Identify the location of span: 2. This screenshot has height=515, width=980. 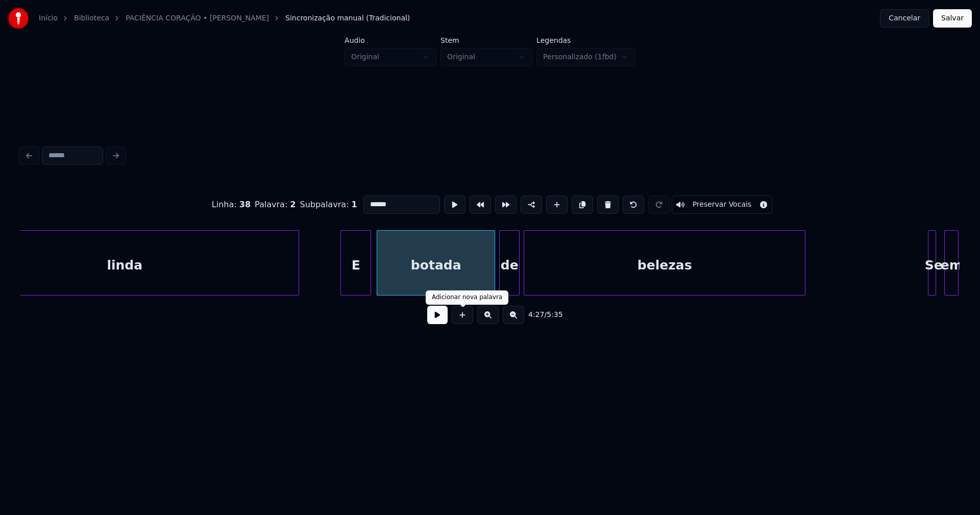
(292, 204).